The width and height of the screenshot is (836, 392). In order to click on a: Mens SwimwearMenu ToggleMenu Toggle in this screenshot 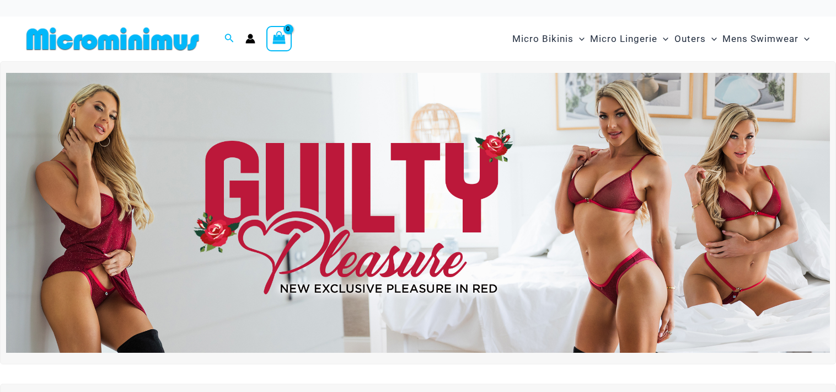, I will do `click(766, 39)`.